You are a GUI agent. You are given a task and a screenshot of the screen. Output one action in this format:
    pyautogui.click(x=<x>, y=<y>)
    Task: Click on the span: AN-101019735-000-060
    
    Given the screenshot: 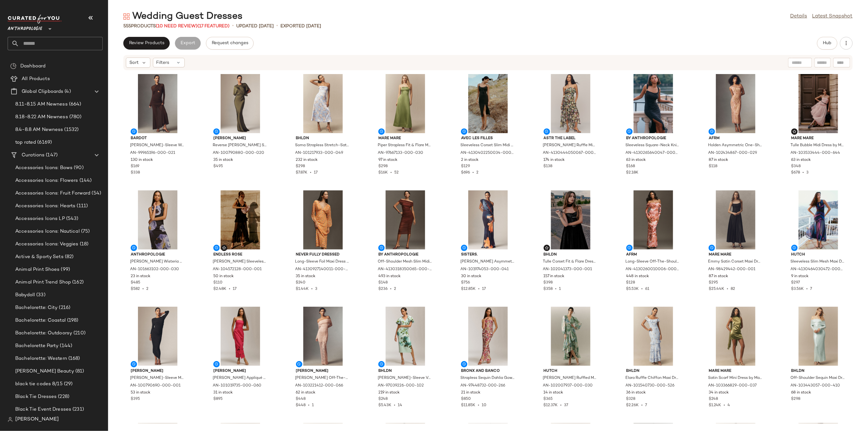 What is the action you would take?
    pyautogui.click(x=237, y=386)
    